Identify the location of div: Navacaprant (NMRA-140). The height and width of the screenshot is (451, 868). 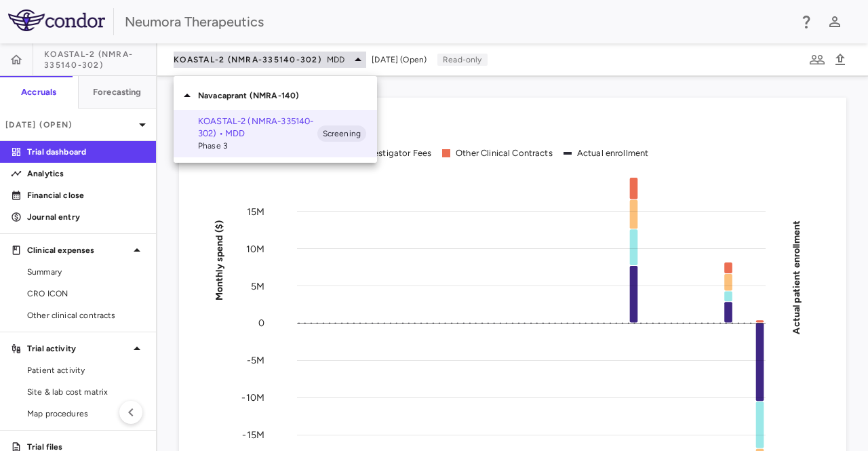
(275, 96).